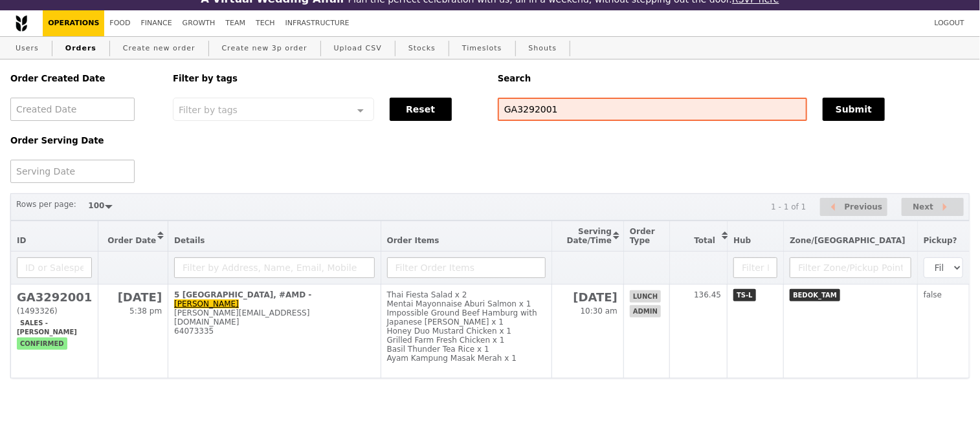 The height and width of the screenshot is (430, 980). Describe the element at coordinates (742, 241) in the screenshot. I see `span: Hub` at that location.